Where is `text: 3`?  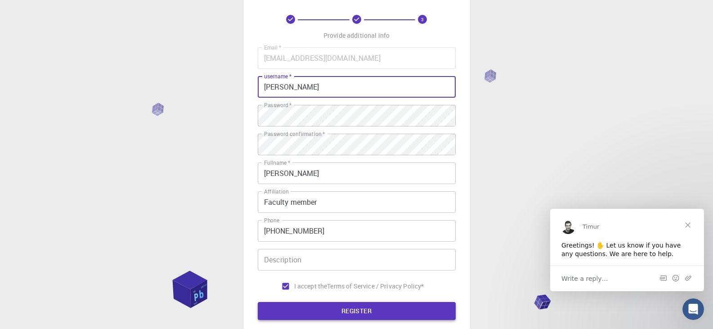
text: 3 is located at coordinates (422, 19).